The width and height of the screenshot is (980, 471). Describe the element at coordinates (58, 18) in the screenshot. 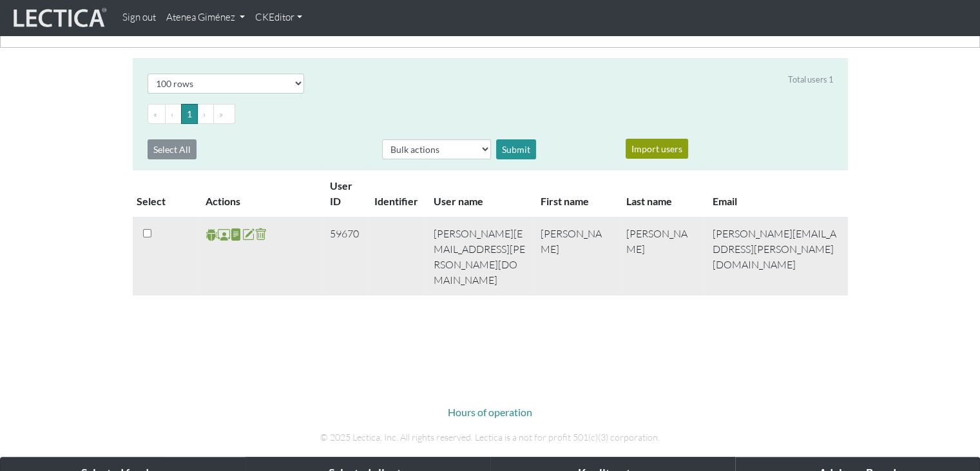

I see `img: lecticalive` at that location.